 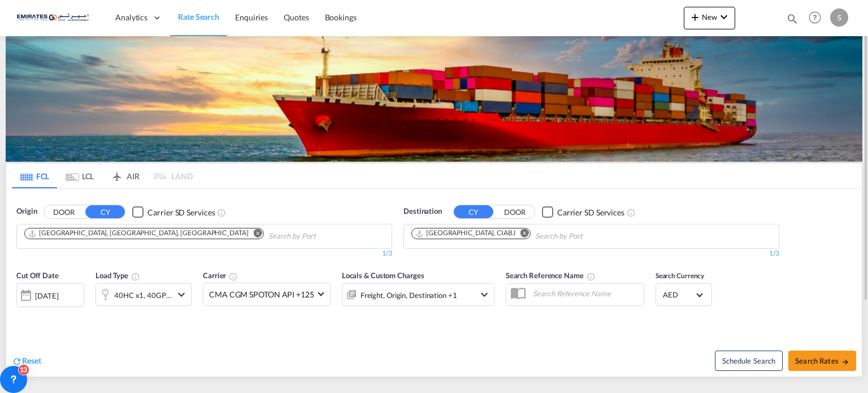 I want to click on md-icon: icon-airplane, so click(x=117, y=173).